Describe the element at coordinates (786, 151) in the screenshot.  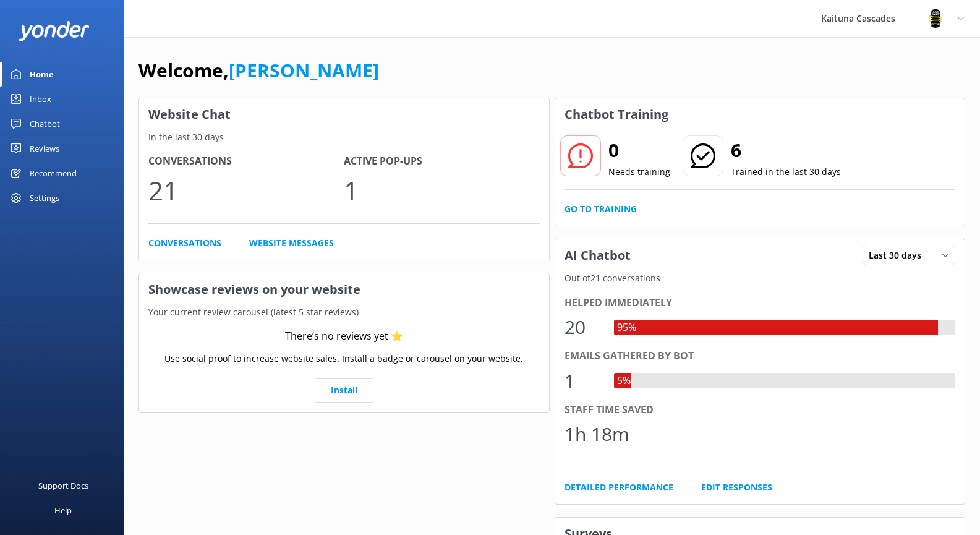
I see `h2: 6` at that location.